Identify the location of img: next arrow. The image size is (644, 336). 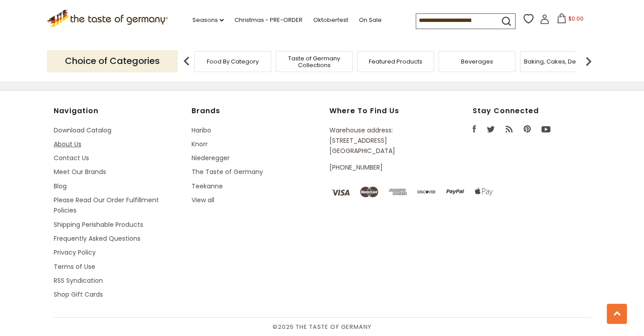
(589, 61).